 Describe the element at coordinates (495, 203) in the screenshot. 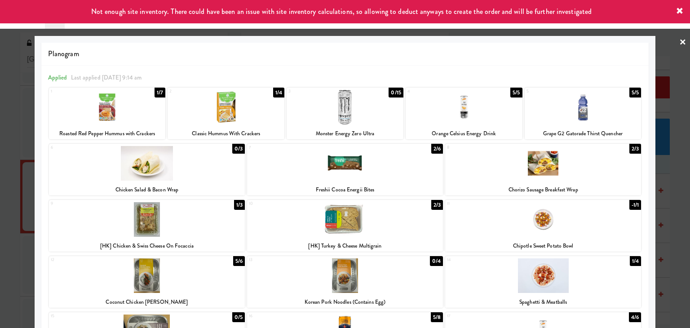

I see `div: 11` at that location.